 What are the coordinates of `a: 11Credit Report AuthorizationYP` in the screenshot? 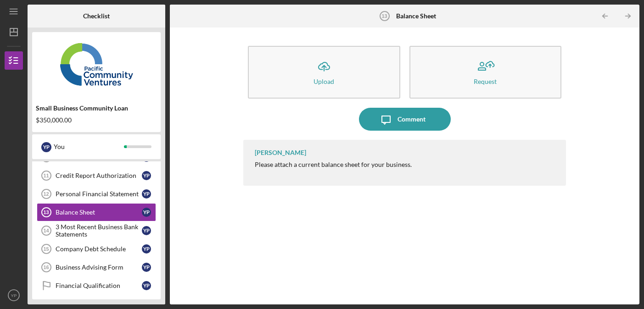 It's located at (97, 175).